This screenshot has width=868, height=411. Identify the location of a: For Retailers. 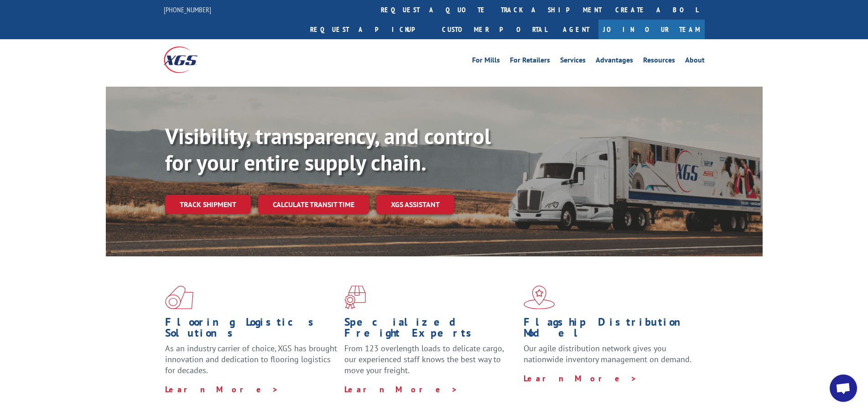
(530, 62).